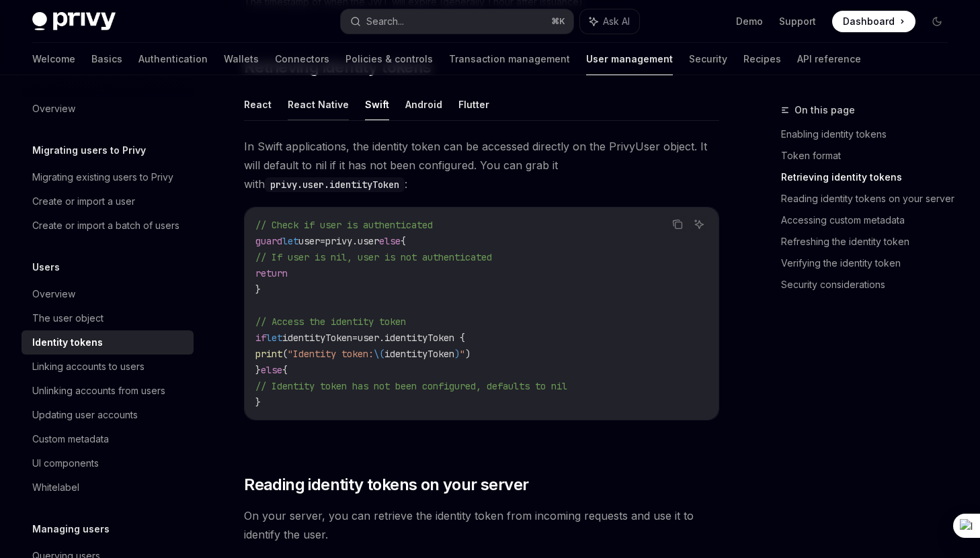 The width and height of the screenshot is (980, 558). Describe the element at coordinates (828, 59) in the screenshot. I see `a: API reference` at that location.